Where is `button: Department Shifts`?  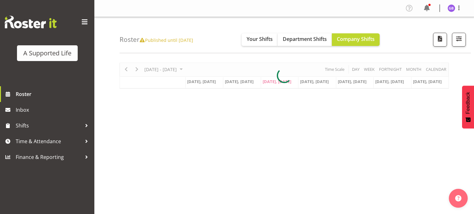 button: Department Shifts is located at coordinates (305, 40).